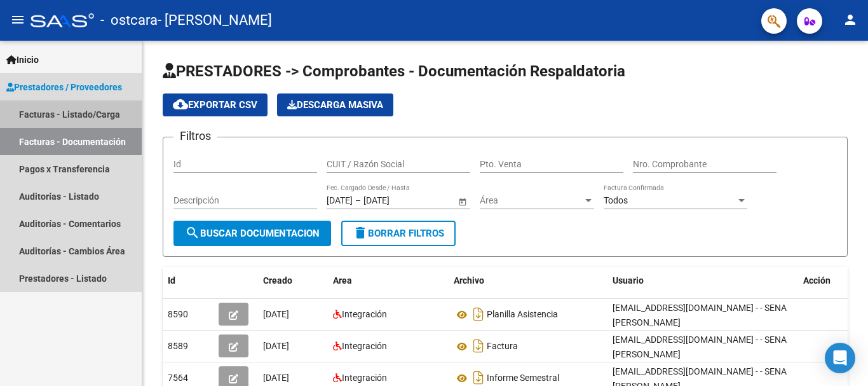 Image resolution: width=868 pixels, height=386 pixels. Describe the element at coordinates (469, 280) in the screenshot. I see `span: Archivo` at that location.